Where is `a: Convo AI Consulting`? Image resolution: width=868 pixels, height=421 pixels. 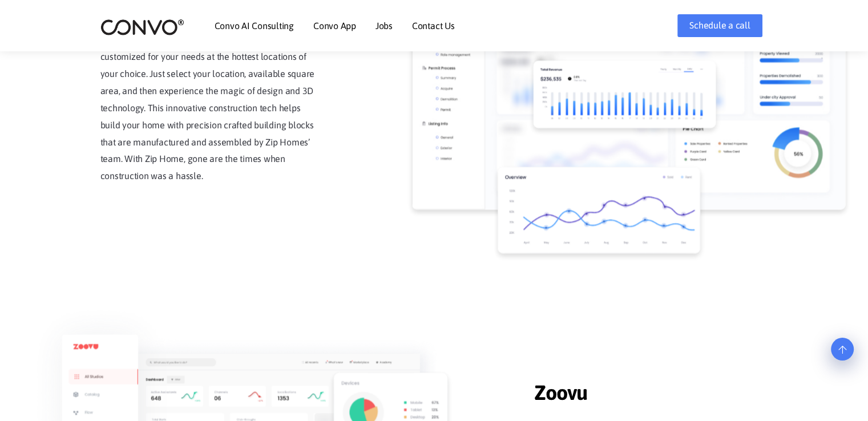
a: Convo AI Consulting is located at coordinates (254, 26).